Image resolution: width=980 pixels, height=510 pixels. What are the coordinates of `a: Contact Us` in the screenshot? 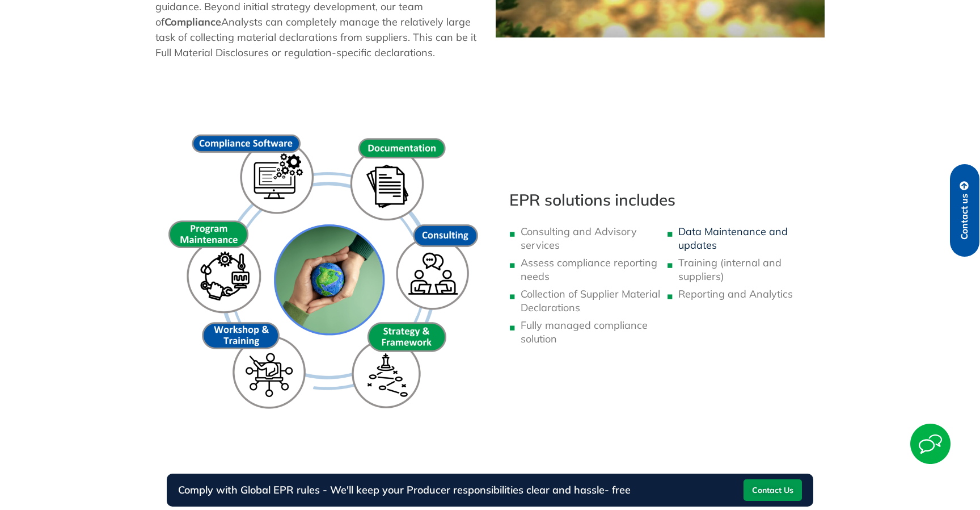 It's located at (773, 490).